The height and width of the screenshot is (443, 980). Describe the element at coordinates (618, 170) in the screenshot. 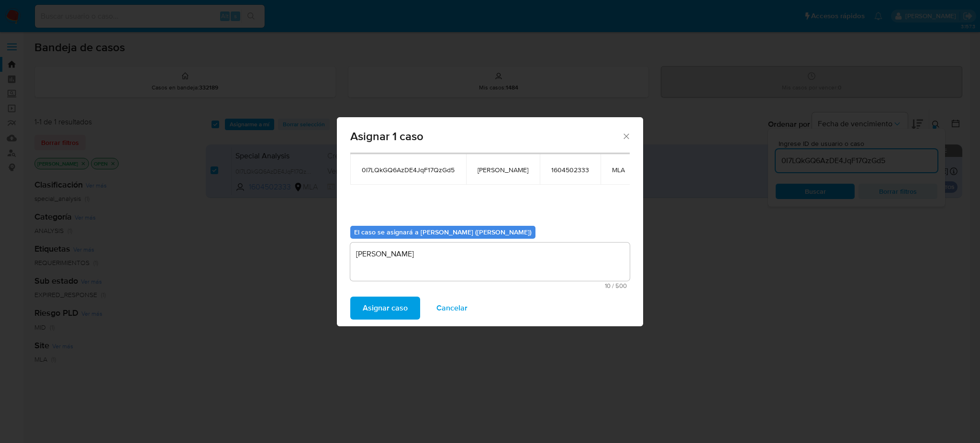

I see `span: MLA` at that location.